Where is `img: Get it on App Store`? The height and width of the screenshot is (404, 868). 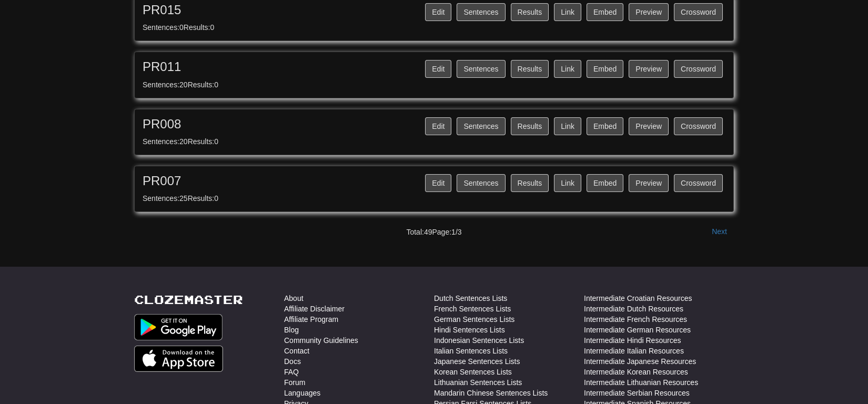 img: Get it on App Store is located at coordinates (178, 358).